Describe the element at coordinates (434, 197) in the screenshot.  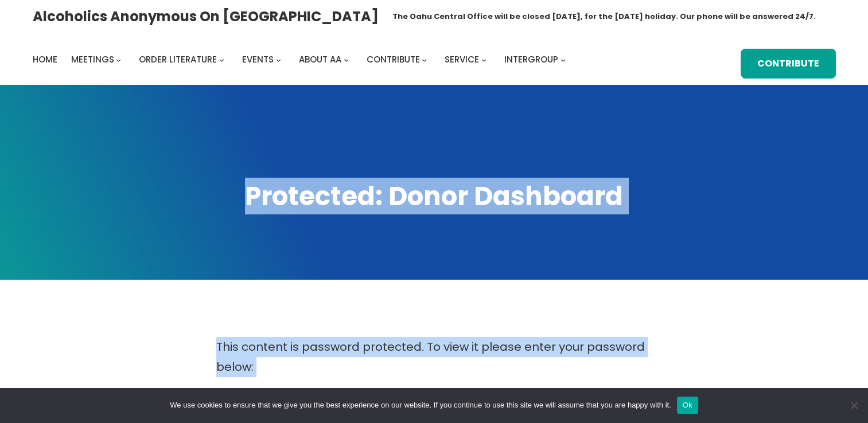
I see `h1: Protected: Donor Dashboard` at that location.